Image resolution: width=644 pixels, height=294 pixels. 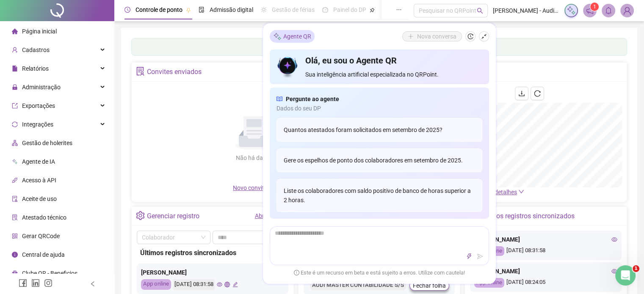 I want to click on button: send, so click(x=480, y=256).